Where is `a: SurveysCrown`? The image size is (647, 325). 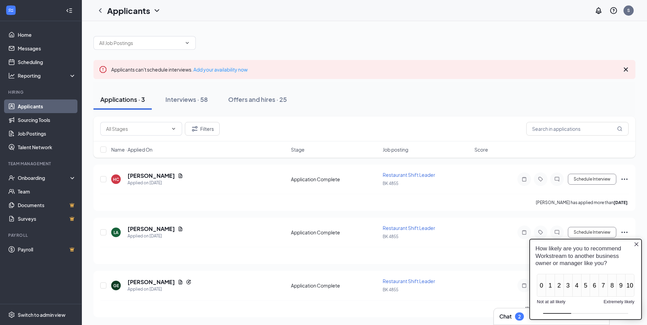 a: SurveysCrown is located at coordinates (47, 219).